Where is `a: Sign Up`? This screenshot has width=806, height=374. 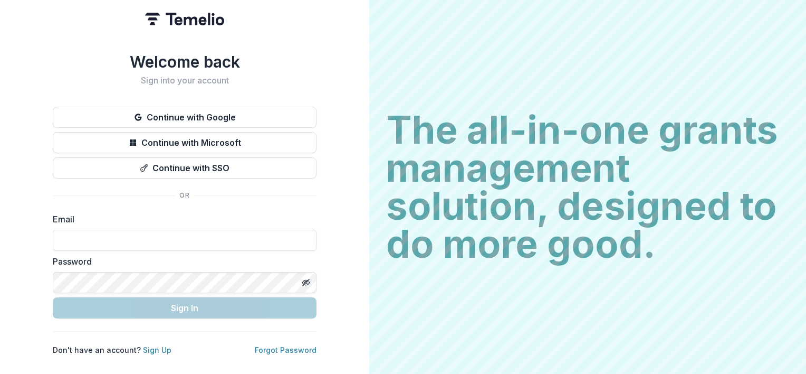 a: Sign Up is located at coordinates (157, 349).